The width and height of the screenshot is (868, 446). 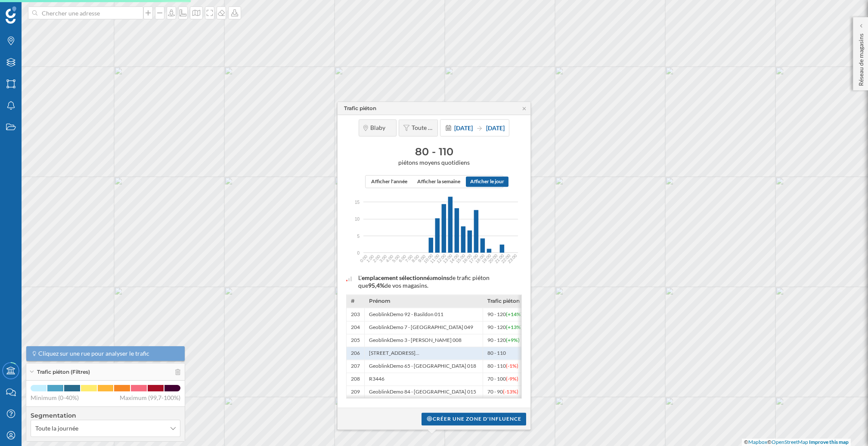 What do you see at coordinates (409, 258) in the screenshot?
I see `text: 7:00` at bounding box center [409, 258].